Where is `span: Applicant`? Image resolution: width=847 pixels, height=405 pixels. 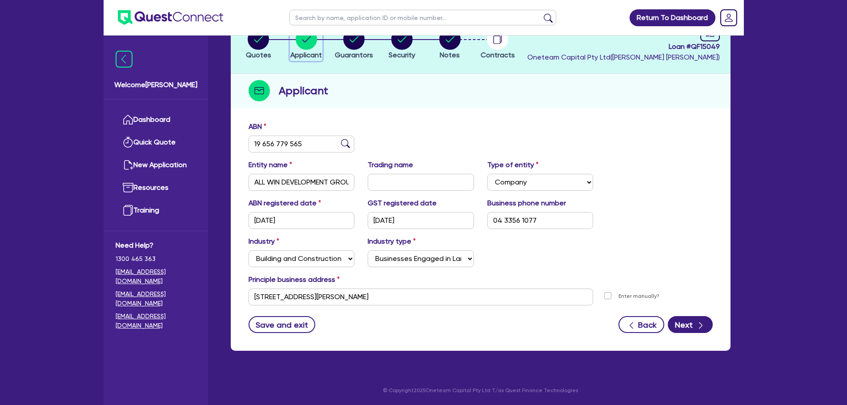
span: Applicant is located at coordinates (306, 55).